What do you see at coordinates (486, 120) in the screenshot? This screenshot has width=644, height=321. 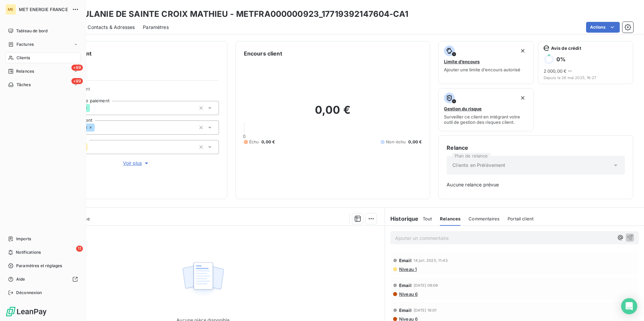 I see `span: Surveiller ce client en intégrant votre outil de gestion des risques client.` at bounding box center [486, 120].